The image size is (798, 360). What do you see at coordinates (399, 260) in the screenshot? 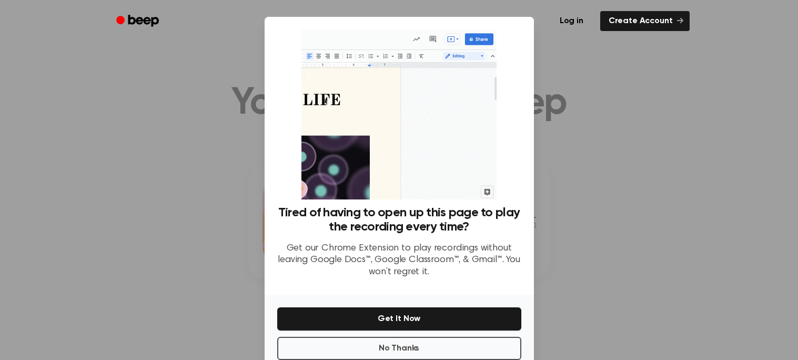
I see `p: Get our Chrome Extension to play recordings without leaving Google Docs™, Google Classroom™, & Gm...` at bounding box center [399, 260].